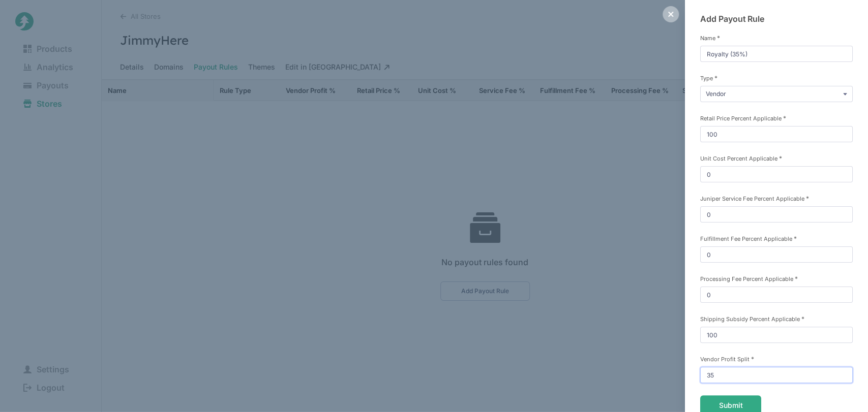 The image size is (868, 412). Describe the element at coordinates (776, 198) in the screenshot. I see `label: Juniper Service Fee Percent Applicable` at that location.